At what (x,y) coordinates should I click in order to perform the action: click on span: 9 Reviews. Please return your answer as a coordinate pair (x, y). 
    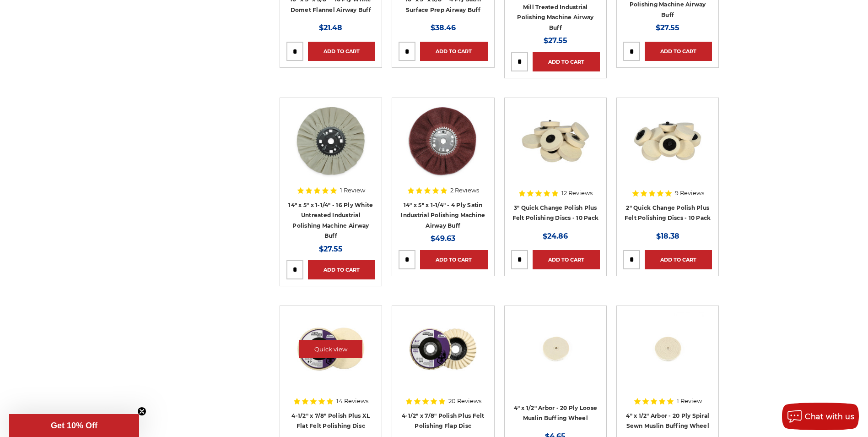
    Looking at the image, I should click on (689, 193).